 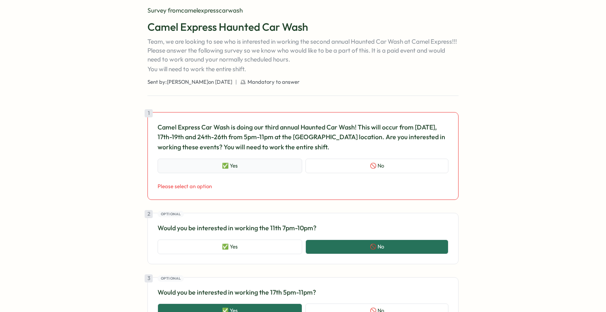 I want to click on div: 1, so click(x=149, y=113).